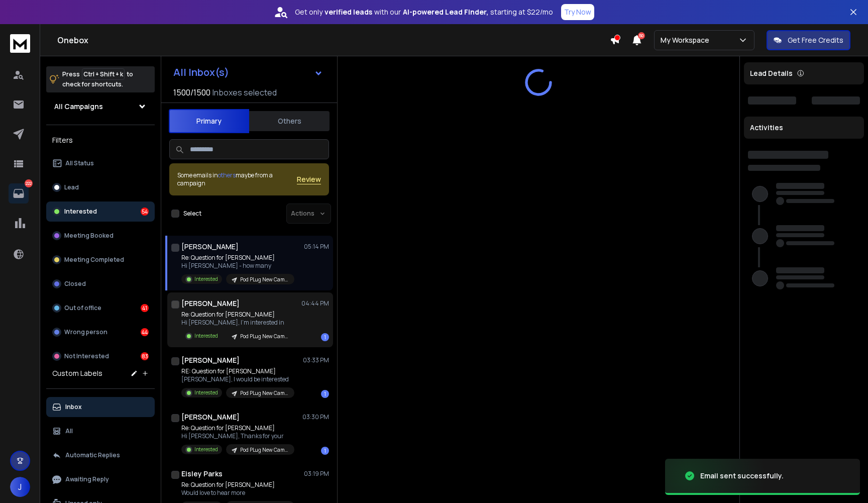 The width and height of the screenshot is (868, 503). Describe the element at coordinates (83, 308) in the screenshot. I see `p: Out of office` at that location.